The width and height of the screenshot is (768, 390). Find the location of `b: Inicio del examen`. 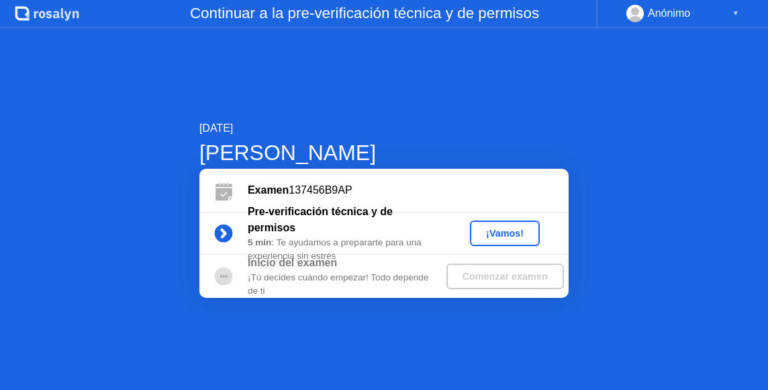

b: Inicio del examen is located at coordinates (292, 262).